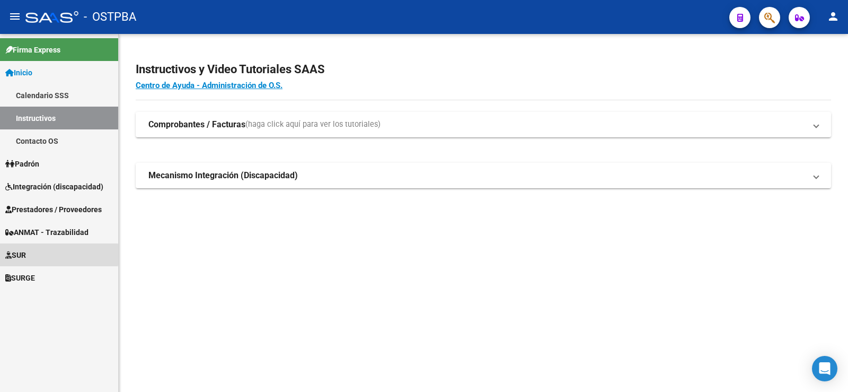 This screenshot has height=392, width=848. I want to click on a: Centro de Ayuda - Administración de O.S., so click(209, 85).